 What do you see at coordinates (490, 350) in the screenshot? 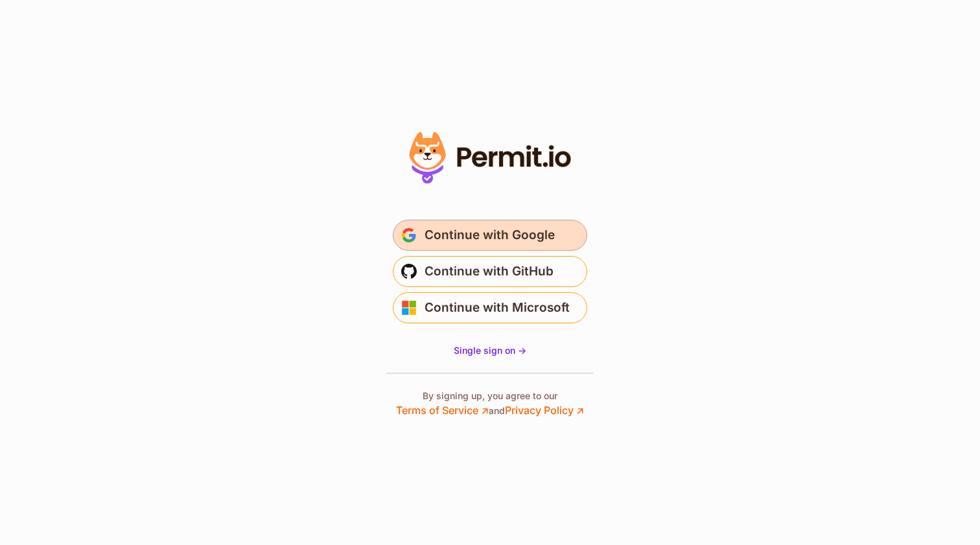
I see `span: Single sign on ->` at bounding box center [490, 350].